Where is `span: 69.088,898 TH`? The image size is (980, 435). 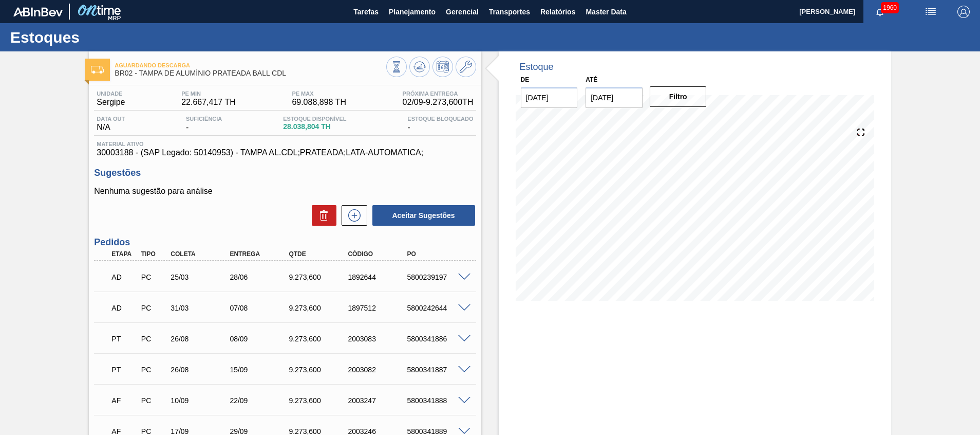
span: 69.088,898 TH is located at coordinates (319, 103).